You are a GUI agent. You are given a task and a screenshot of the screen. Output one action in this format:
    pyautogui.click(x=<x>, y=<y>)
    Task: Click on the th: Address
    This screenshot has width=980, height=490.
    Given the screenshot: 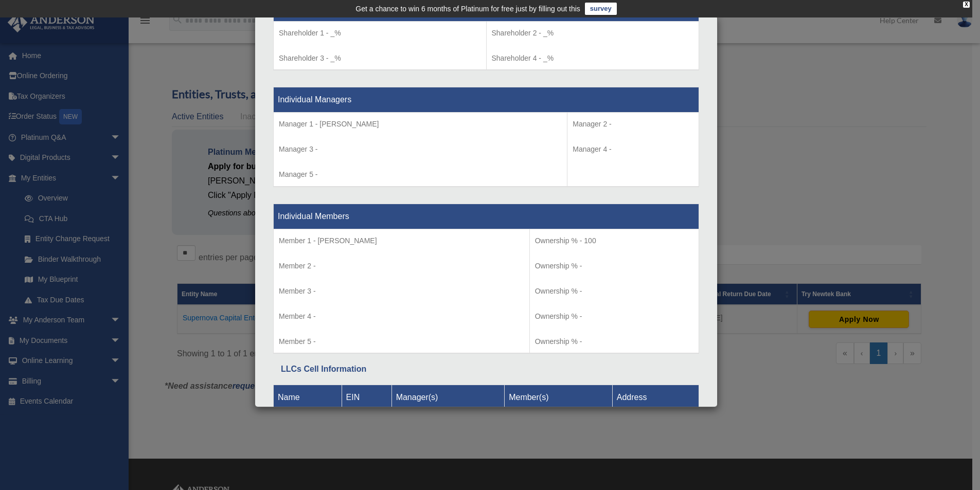 What is the action you would take?
    pyautogui.click(x=655, y=397)
    